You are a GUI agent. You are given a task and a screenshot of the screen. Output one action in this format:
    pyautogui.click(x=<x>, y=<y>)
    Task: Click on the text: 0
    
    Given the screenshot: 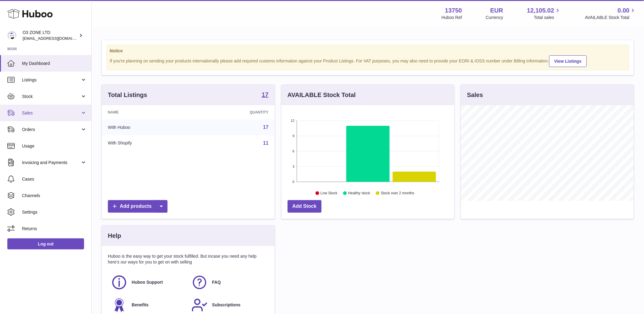 What is the action you would take?
    pyautogui.click(x=293, y=181)
    